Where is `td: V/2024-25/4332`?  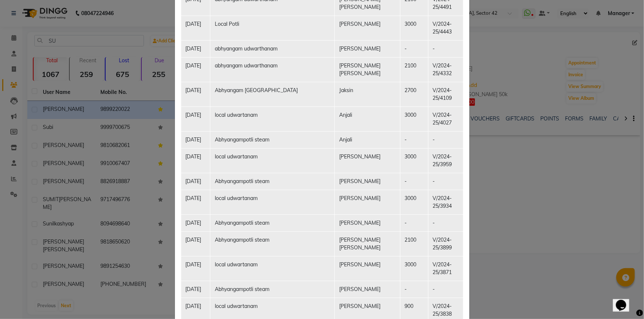 td: V/2024-25/4332 is located at coordinates (445, 69).